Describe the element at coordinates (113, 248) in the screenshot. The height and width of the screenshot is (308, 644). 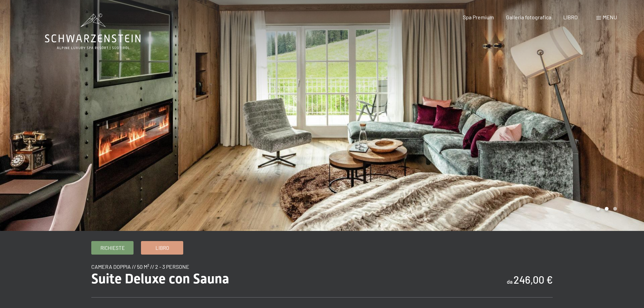
I see `font: Richieste` at that location.